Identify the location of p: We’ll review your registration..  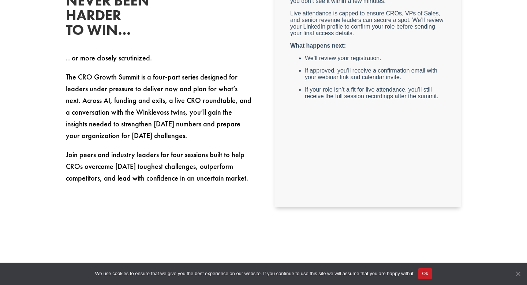
(85, 93).